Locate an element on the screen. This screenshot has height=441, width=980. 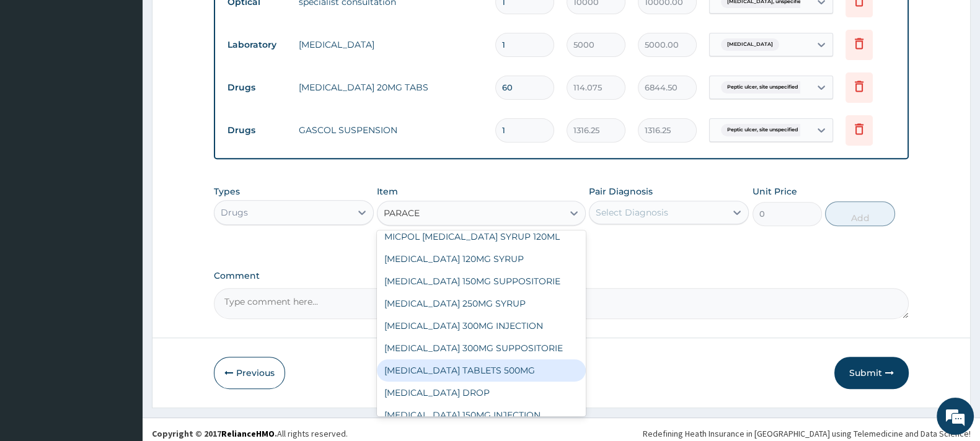
a: RelianceHMO is located at coordinates (248, 433).